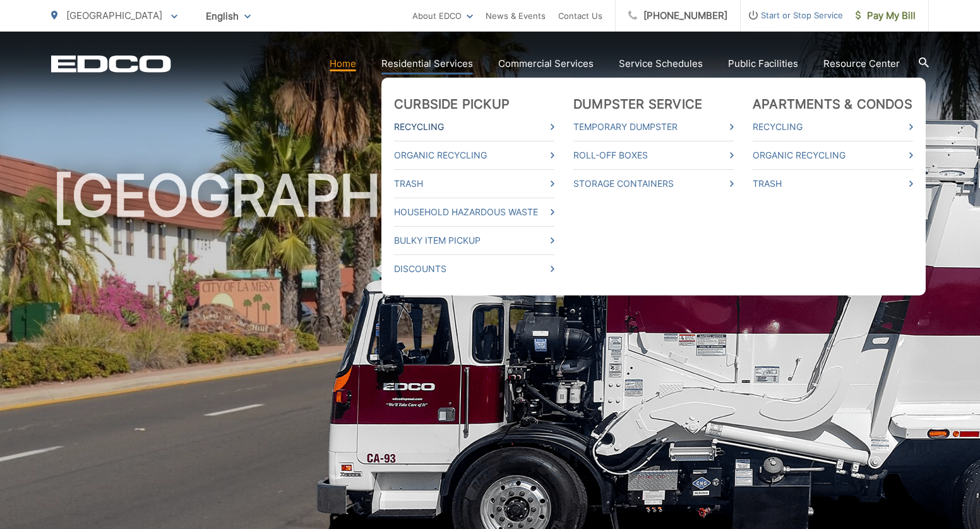 The height and width of the screenshot is (529, 980). What do you see at coordinates (515, 16) in the screenshot?
I see `a: News & Events` at bounding box center [515, 16].